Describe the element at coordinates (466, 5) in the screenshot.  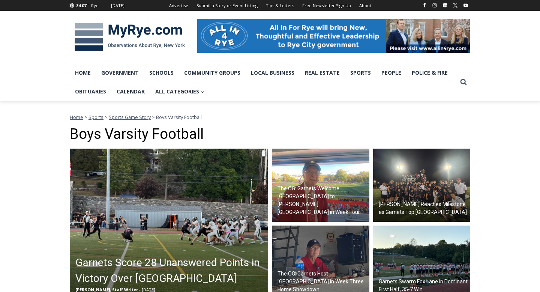
I see `a: YouTube` at that location.